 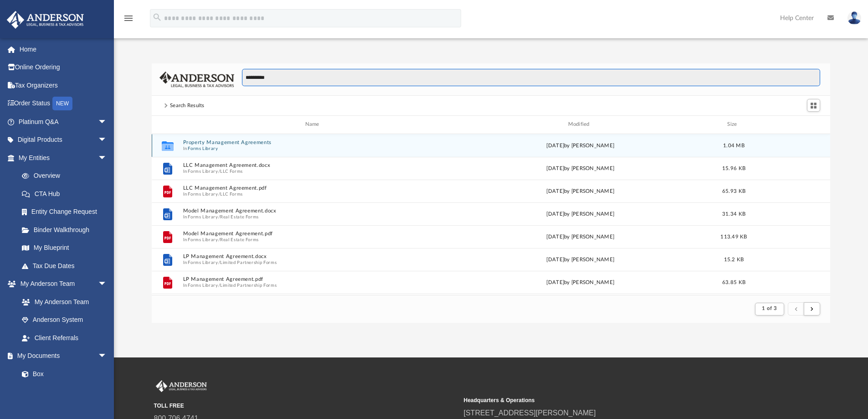 I want to click on input: Search files and folders, so click(x=531, y=78).